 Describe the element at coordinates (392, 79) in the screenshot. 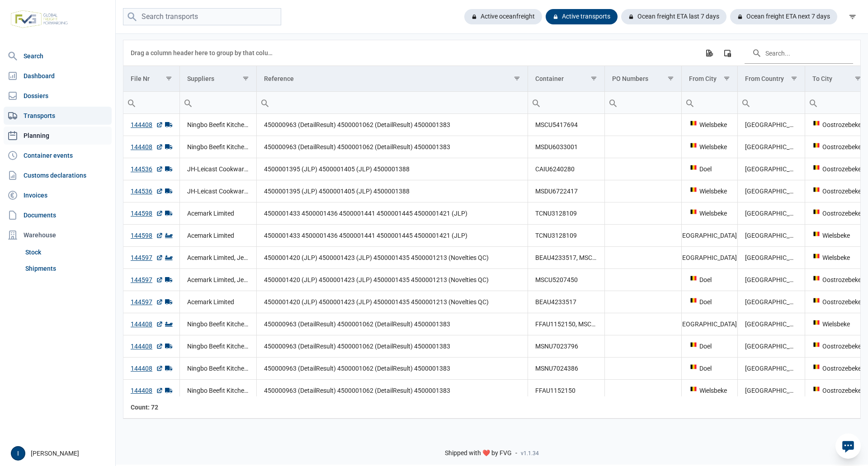

I see `td: Column Reference` at that location.